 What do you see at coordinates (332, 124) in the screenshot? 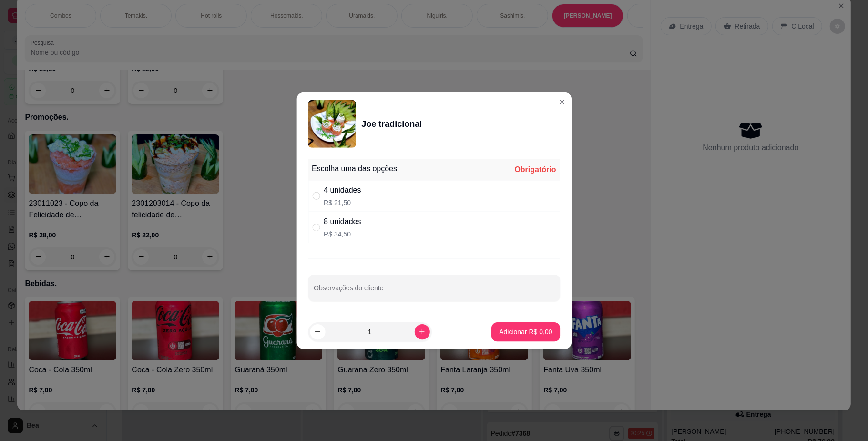
I see `img: product-image` at bounding box center [332, 124].